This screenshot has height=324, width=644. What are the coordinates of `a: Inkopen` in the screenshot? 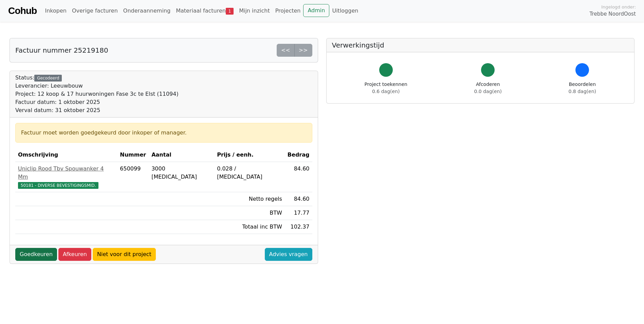 It's located at (55, 11).